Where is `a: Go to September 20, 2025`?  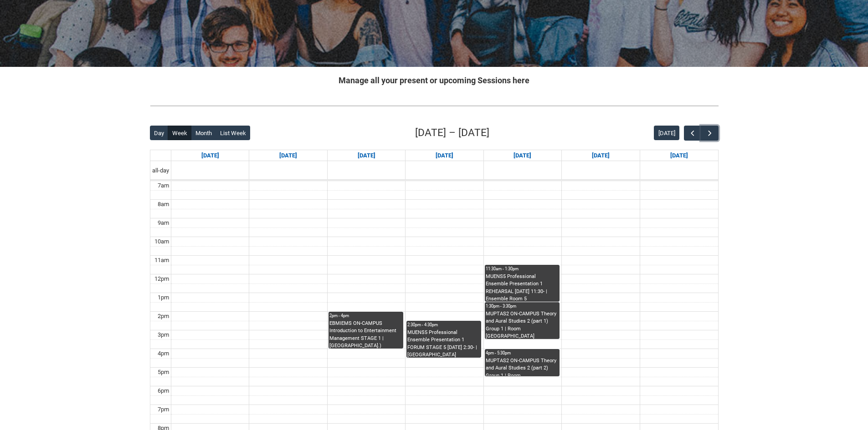
a: Go to September 20, 2025 is located at coordinates (679, 156).